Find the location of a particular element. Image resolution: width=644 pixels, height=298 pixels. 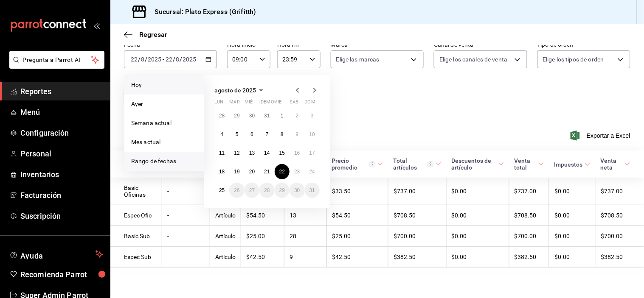

span: Descuentos de artículo is located at coordinates (478, 164).